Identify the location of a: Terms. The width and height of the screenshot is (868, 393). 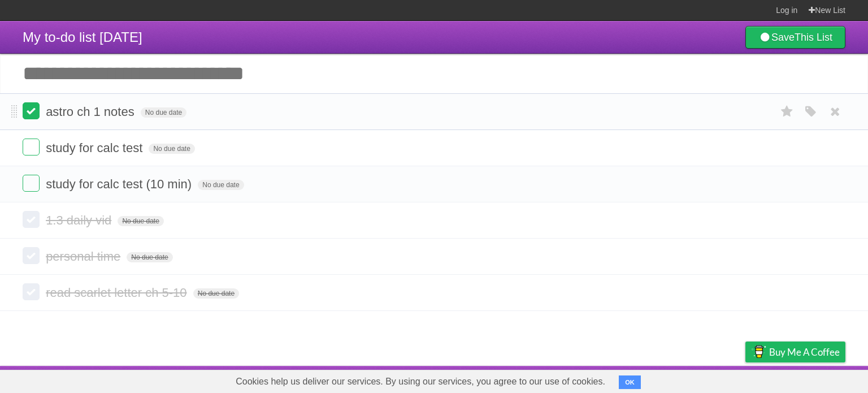
(705, 379).